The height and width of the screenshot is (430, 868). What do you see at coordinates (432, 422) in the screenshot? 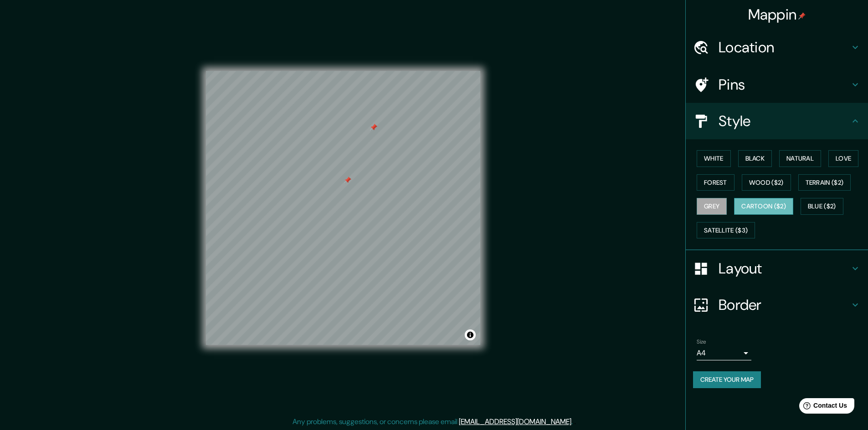
I see `p: Any problems, suggestions, or concerns please email .` at bounding box center [432, 422].